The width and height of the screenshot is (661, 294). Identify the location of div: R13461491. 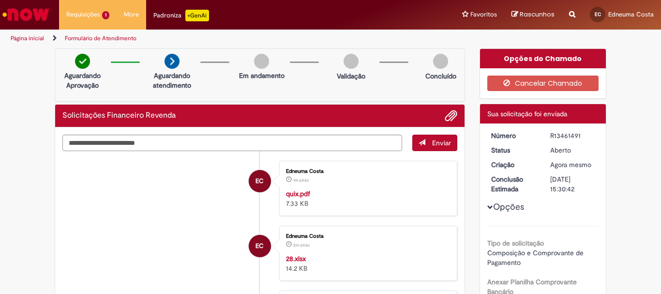
(572, 135).